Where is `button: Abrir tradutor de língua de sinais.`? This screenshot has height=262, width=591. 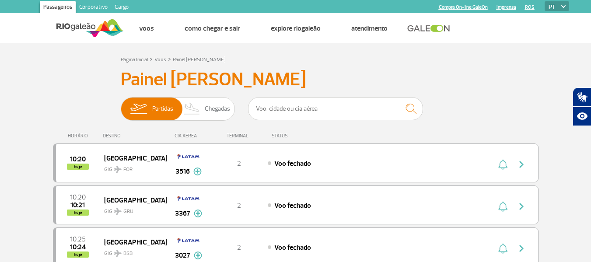
button: Abrir tradutor de língua de sinais. is located at coordinates (582, 97).